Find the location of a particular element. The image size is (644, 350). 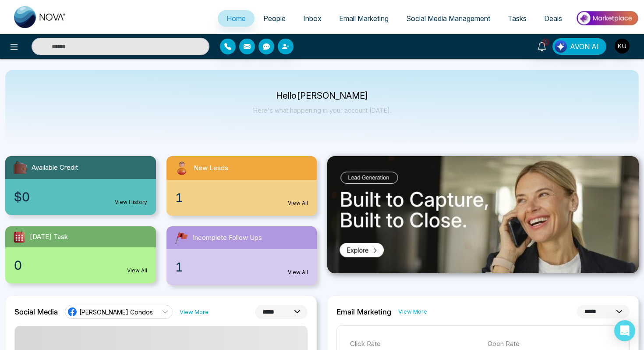

a: View History is located at coordinates (131, 202).